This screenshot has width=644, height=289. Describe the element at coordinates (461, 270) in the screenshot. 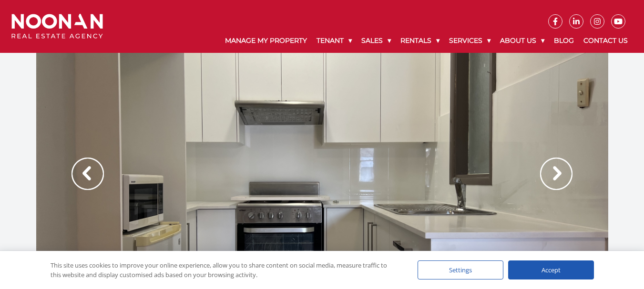

I see `div: Settings` at that location.